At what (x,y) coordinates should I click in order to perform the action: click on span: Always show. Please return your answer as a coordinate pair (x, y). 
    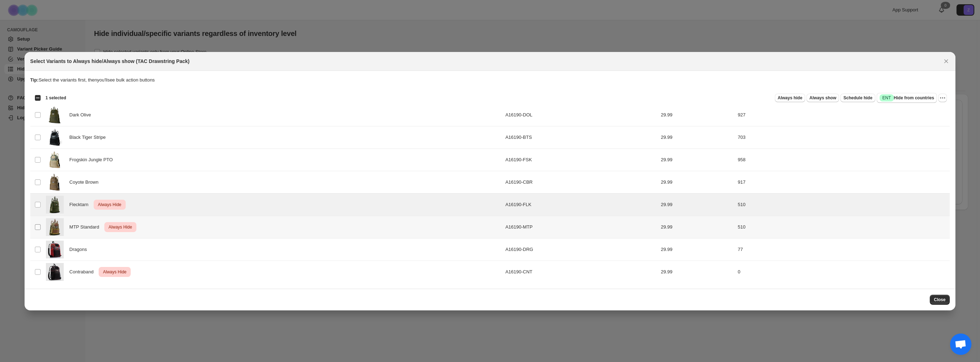
    Looking at the image, I should click on (823, 98).